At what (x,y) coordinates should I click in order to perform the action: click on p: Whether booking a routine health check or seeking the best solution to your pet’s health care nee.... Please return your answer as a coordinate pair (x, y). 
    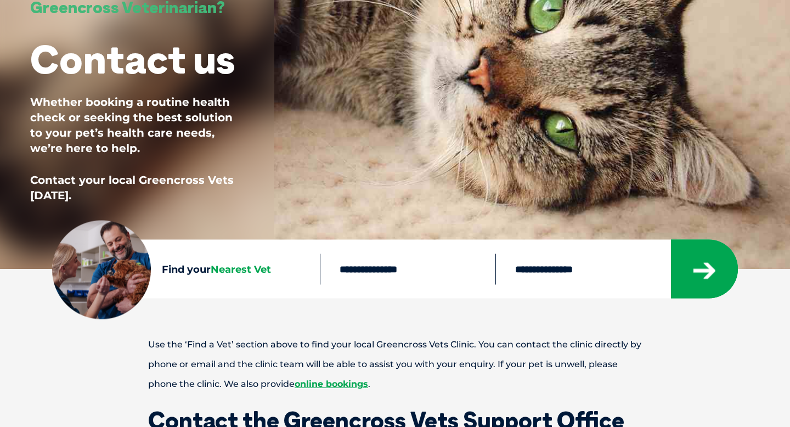
    Looking at the image, I should click on (137, 125).